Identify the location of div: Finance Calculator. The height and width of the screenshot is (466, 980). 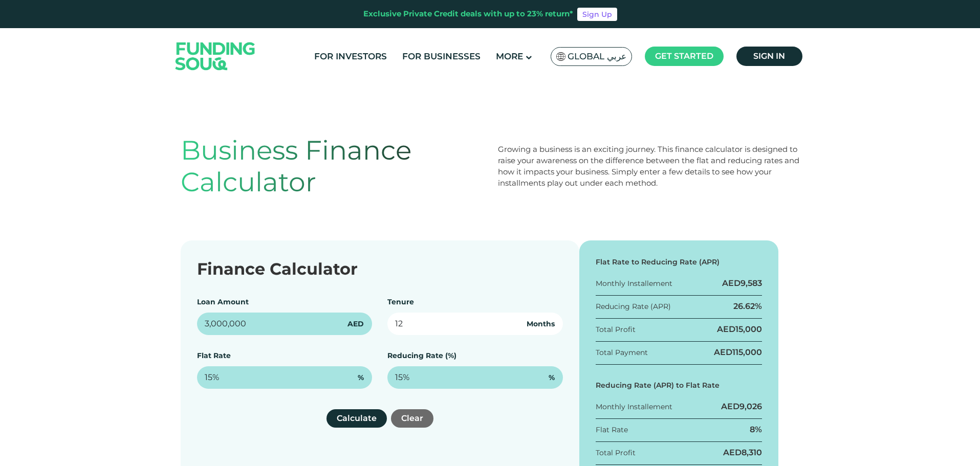
(380, 269).